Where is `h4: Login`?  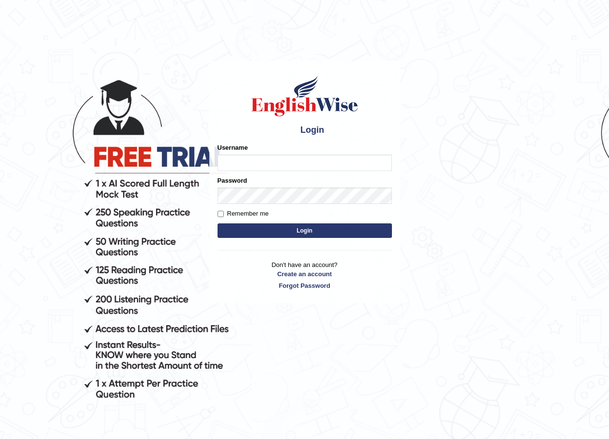
h4: Login is located at coordinates (305, 130).